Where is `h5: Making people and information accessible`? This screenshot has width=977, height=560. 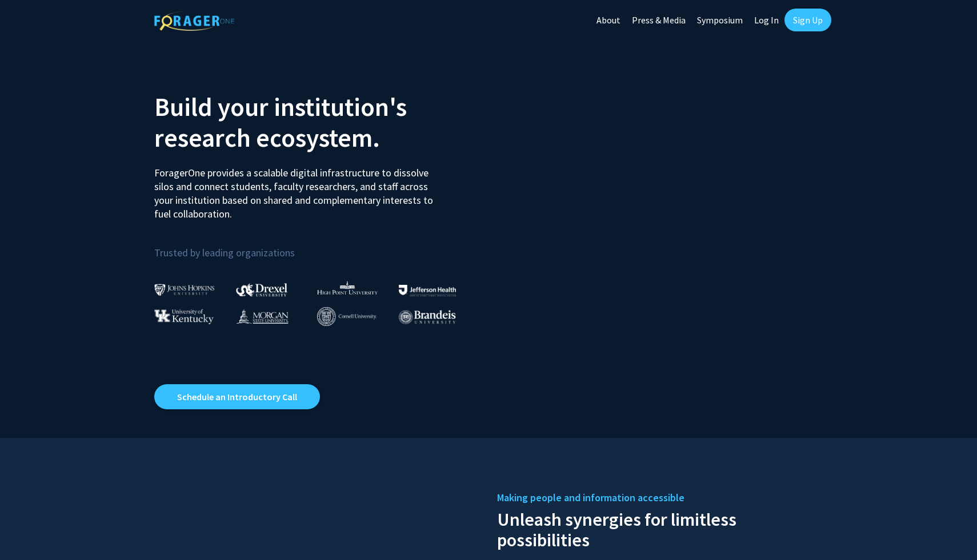
h5: Making people and information accessible is located at coordinates (660, 498).